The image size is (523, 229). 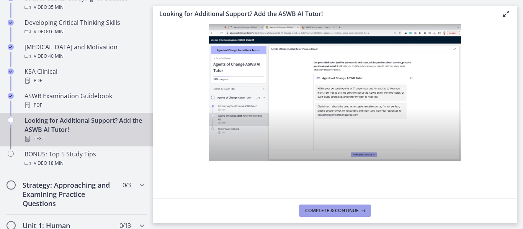 What do you see at coordinates (84, 139) in the screenshot?
I see `div: Text` at bounding box center [84, 139].